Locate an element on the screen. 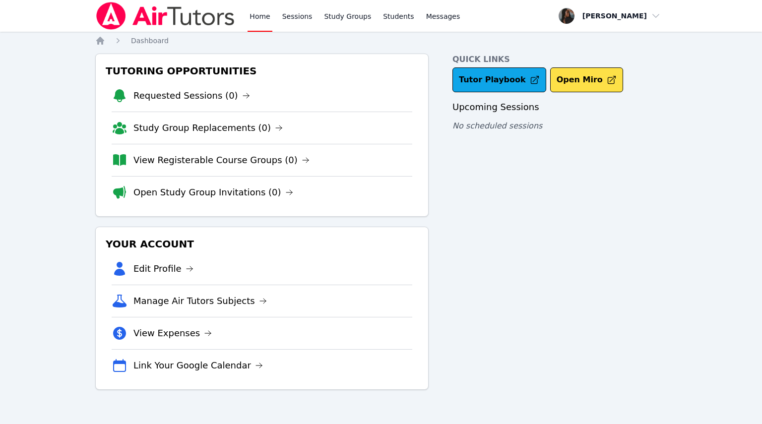 The image size is (762, 424). a: Tutor Playbook is located at coordinates (499, 80).